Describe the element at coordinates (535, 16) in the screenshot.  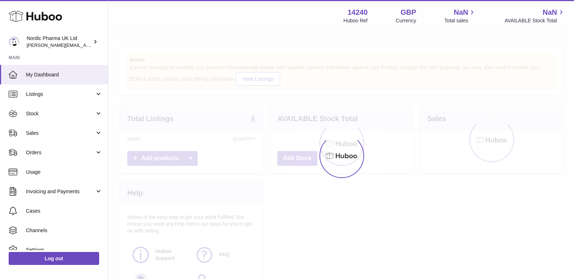
I see `a: NaN AVAILABLE Stock Total` at that location.